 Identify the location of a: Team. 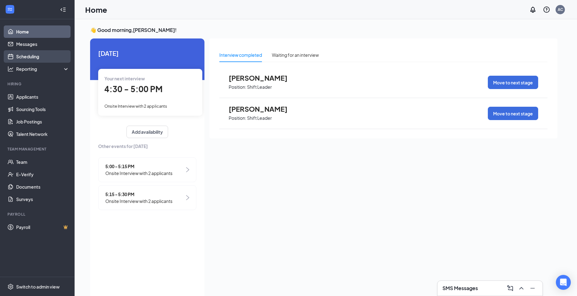
(43, 162).